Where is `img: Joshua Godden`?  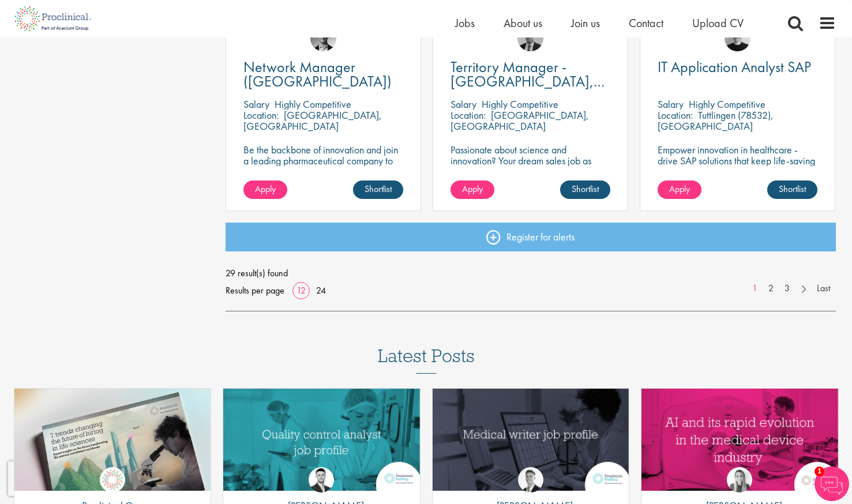
img: Joshua Godden is located at coordinates (321, 479).